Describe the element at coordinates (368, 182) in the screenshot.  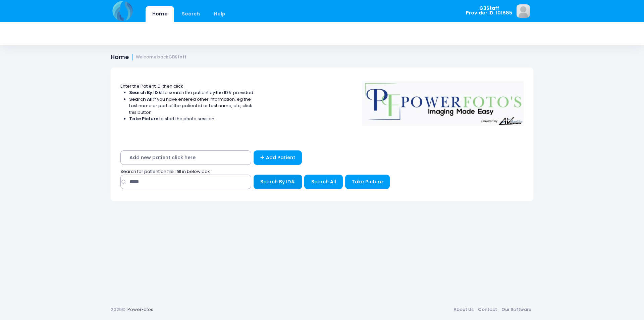
I see `span: Take Picture` at that location.